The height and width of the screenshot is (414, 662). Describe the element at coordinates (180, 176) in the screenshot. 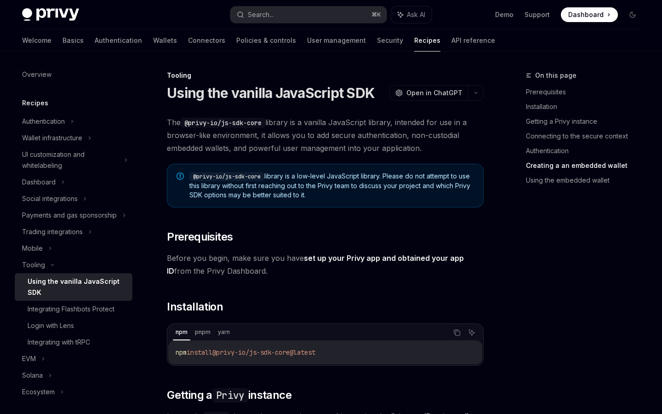

I see `svg: Note` at that location.